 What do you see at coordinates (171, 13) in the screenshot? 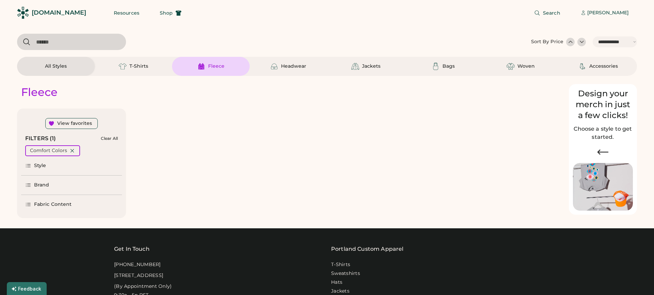
I see `button: Shop` at bounding box center [171, 13].